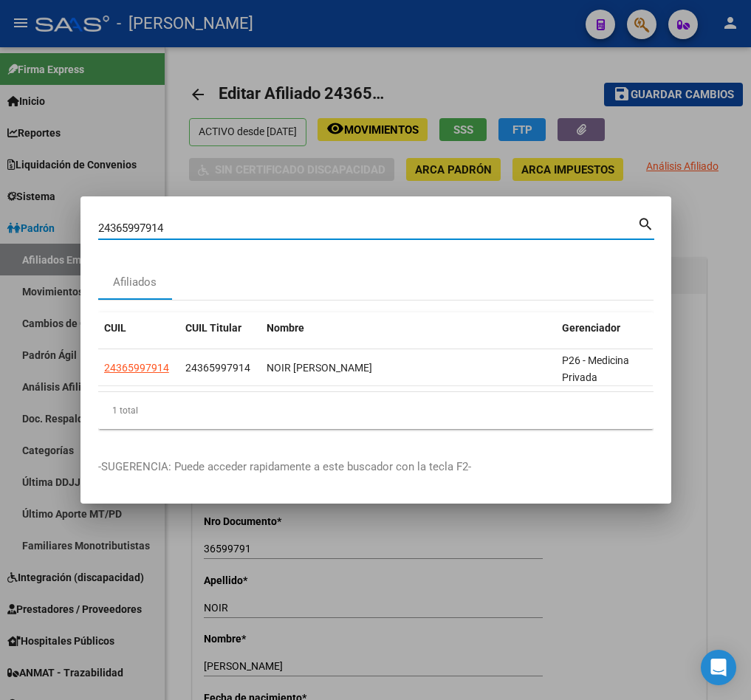 This screenshot has height=700, width=751. Describe the element at coordinates (645, 223) in the screenshot. I see `mat-icon: search` at that location.